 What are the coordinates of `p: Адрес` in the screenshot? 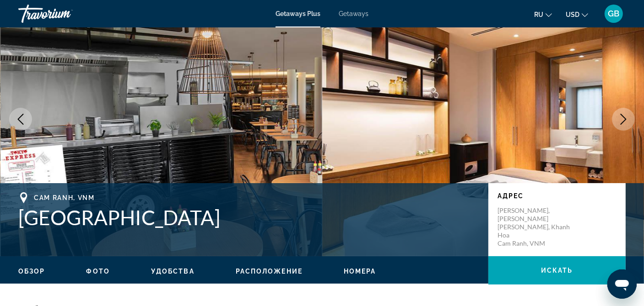 It's located at (557, 196).